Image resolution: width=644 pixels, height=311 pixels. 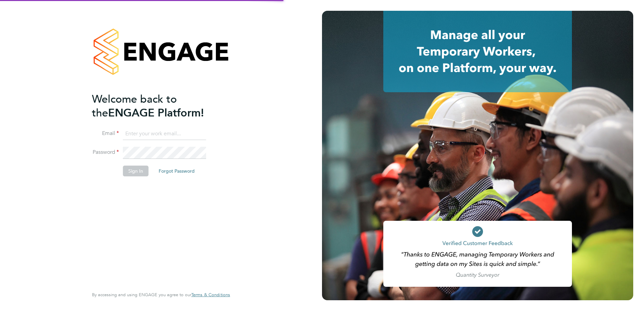 I want to click on h2: ENGAGE Platform!, so click(x=158, y=106).